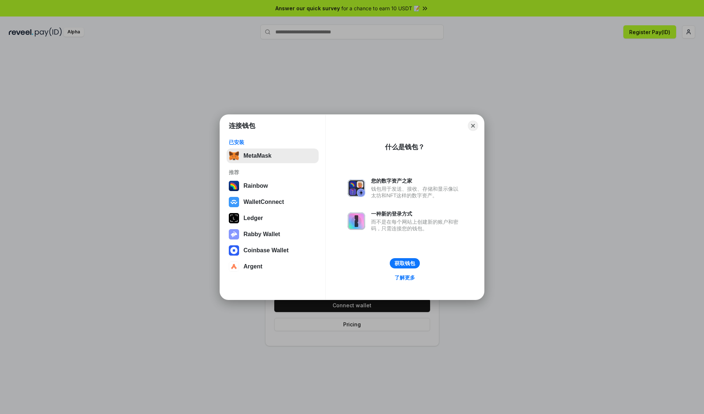  Describe the element at coordinates (266, 251) in the screenshot. I see `div: Coinbase Wallet` at that location.